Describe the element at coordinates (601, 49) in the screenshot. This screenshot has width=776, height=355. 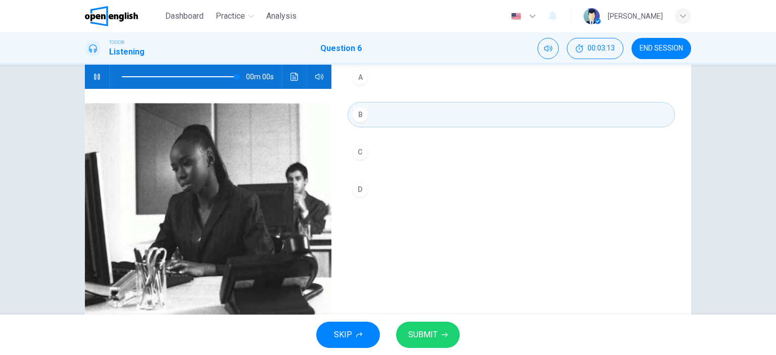
I see `span: 00:03:13` at that location.